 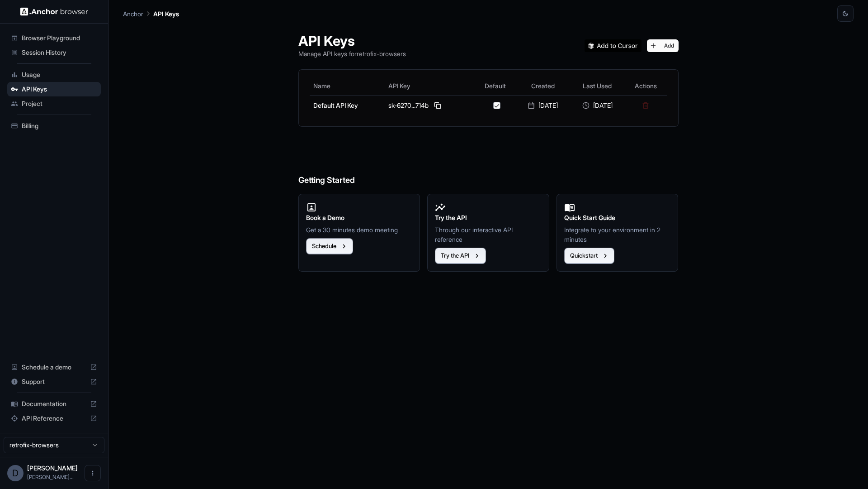 I want to click on p: Get a 30 minutes demo meeting, so click(x=360, y=230).